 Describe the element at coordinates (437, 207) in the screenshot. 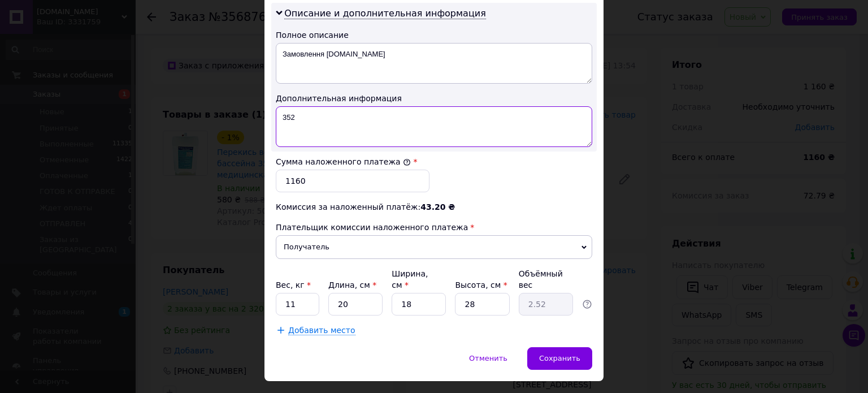

I see `span: 43.20 ₴` at that location.